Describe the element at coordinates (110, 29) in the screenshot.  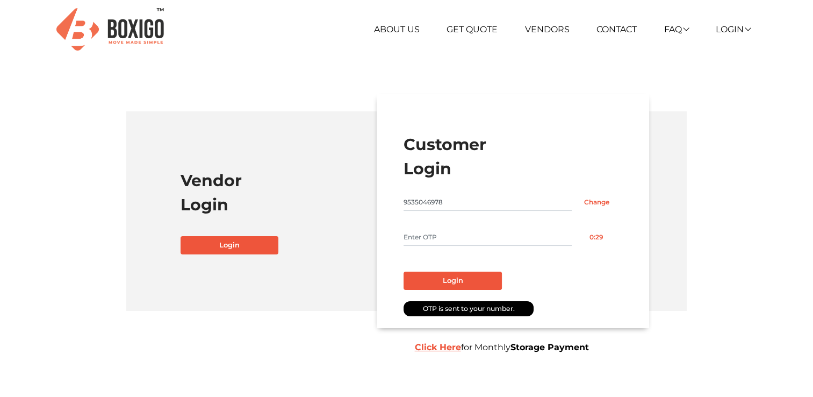
I see `img: Boxigo` at that location.